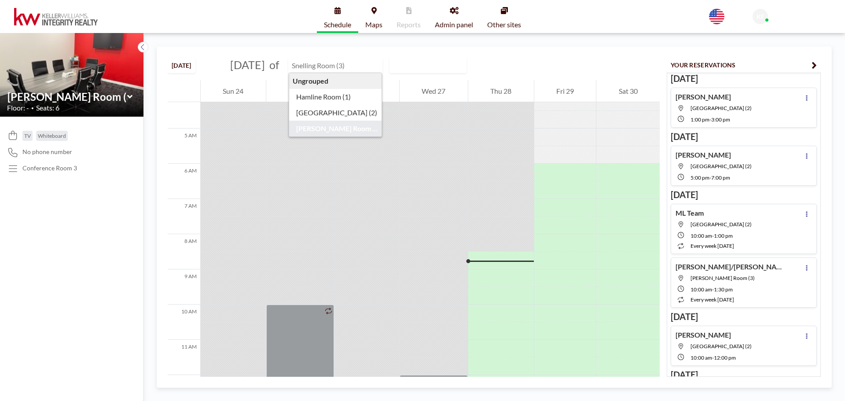  What do you see at coordinates (565, 91) in the screenshot?
I see `div: Fri 29` at bounding box center [565, 91].